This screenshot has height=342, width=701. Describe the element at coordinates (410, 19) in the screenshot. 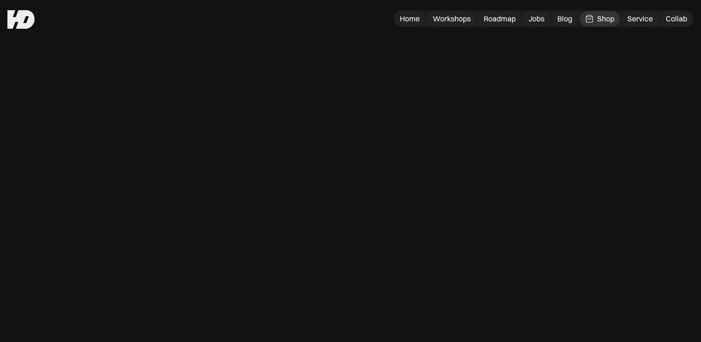

I see `div: Home` at that location.